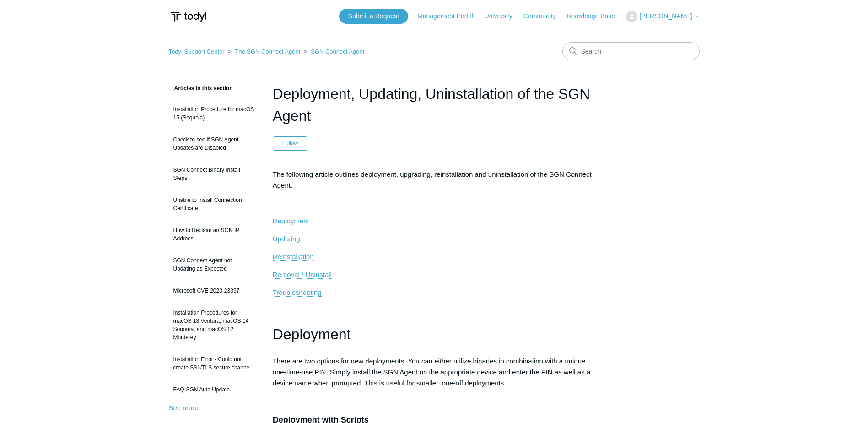 The height and width of the screenshot is (423, 868). What do you see at coordinates (197, 51) in the screenshot?
I see `a: Todyl Support Center` at bounding box center [197, 51].